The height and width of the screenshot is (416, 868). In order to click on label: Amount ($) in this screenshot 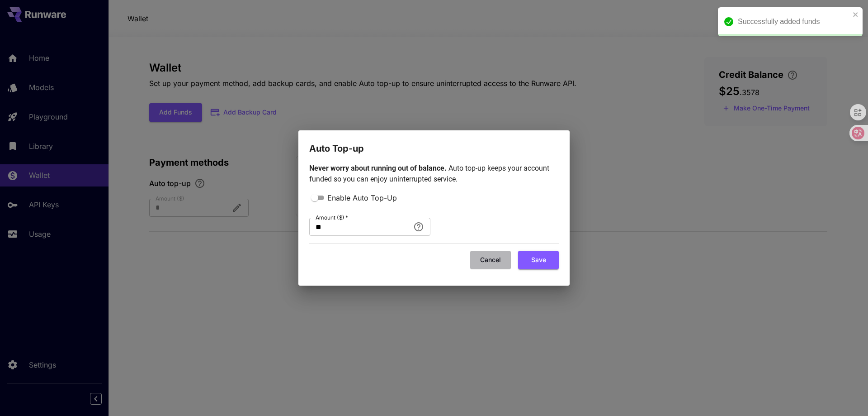, I will do `click(332, 217)`.